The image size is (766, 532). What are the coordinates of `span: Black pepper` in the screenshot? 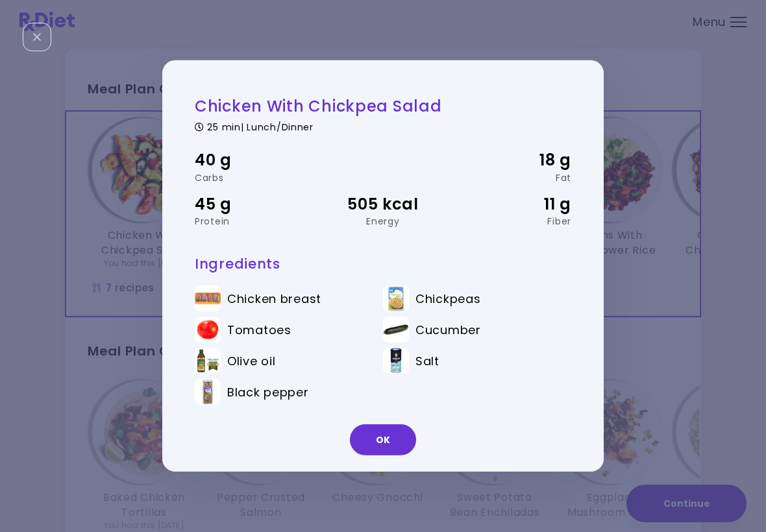 It's located at (268, 392).